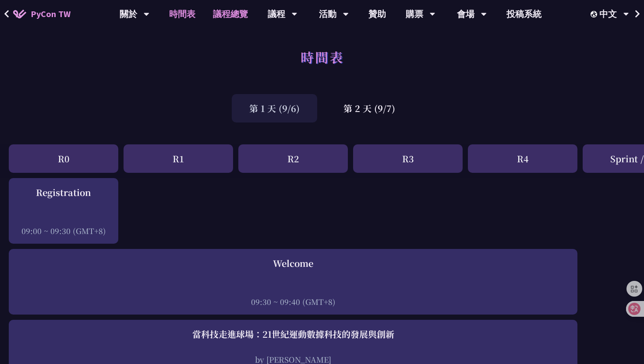 This screenshot has width=644, height=364. Describe the element at coordinates (178, 159) in the screenshot. I see `div: R1` at that location.